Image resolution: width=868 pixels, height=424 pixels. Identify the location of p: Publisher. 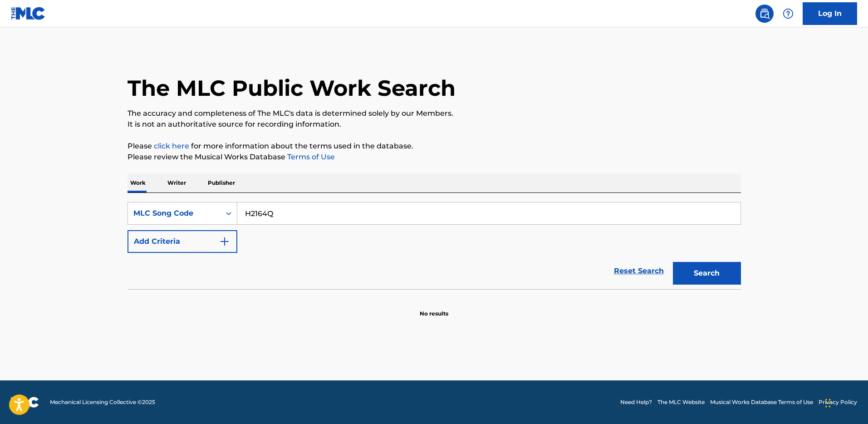
(221, 183).